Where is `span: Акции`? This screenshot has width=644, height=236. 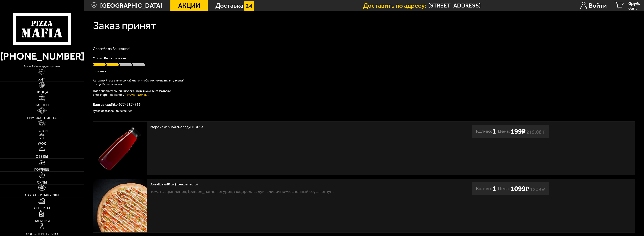 span: Акции is located at coordinates (189, 6).